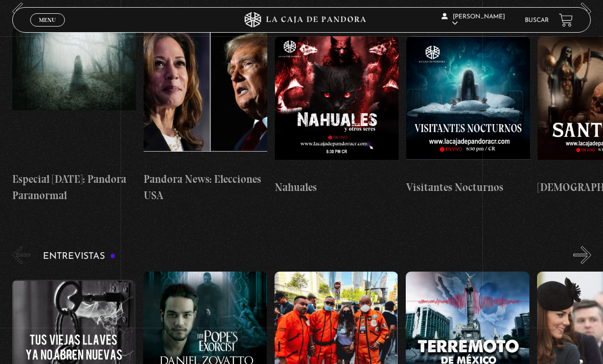  I want to click on span: Cerrar, so click(47, 29).